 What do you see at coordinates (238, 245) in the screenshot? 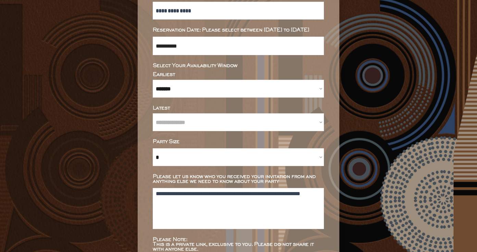
I see `div: Please Note: This is a private link, exclusive to you. Please do not share it with anyone else.` at bounding box center [238, 245].